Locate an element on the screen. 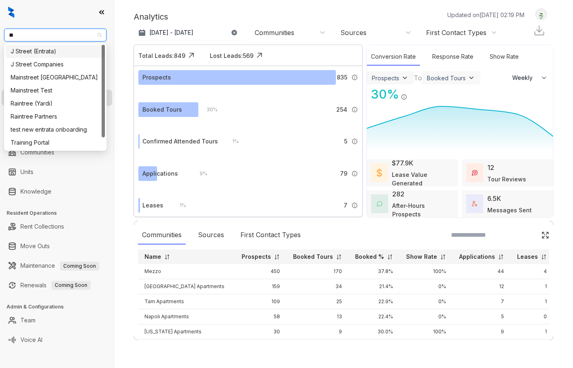 The image size is (573, 368). img: SearchIcon is located at coordinates (527, 235).